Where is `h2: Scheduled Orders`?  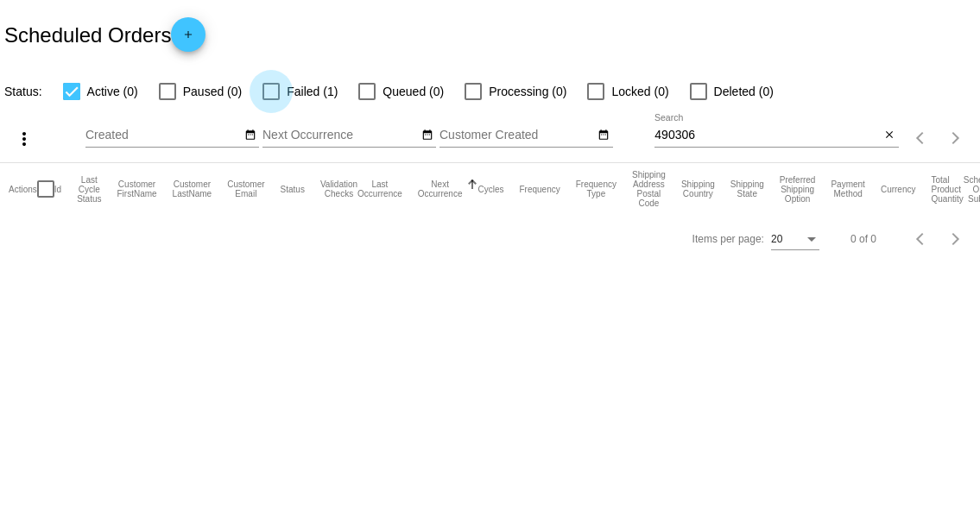
h2: Scheduled Orders is located at coordinates (104, 34).